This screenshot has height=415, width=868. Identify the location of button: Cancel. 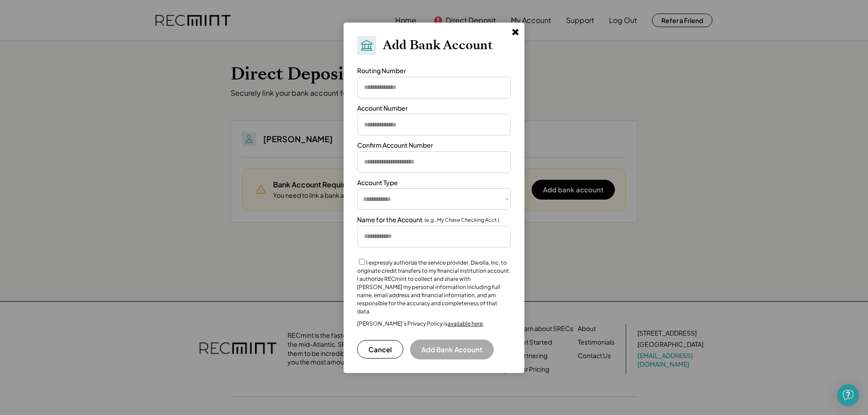
(380, 349).